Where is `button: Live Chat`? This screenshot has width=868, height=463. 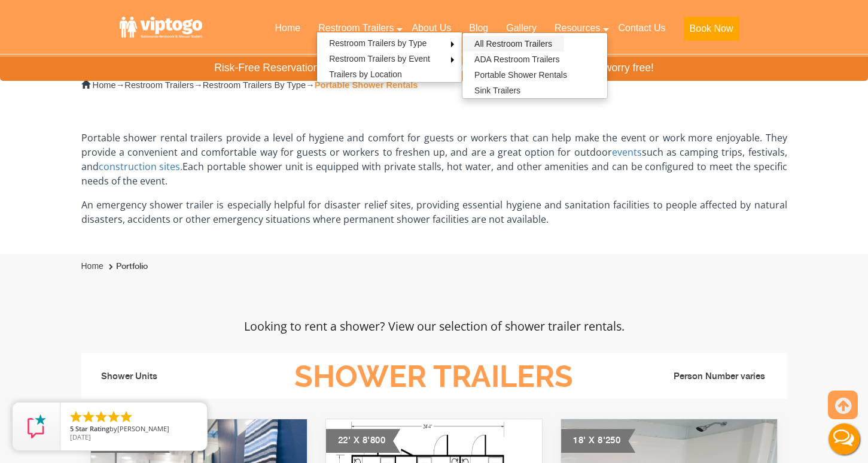
button: Live Chat is located at coordinates (844, 438).